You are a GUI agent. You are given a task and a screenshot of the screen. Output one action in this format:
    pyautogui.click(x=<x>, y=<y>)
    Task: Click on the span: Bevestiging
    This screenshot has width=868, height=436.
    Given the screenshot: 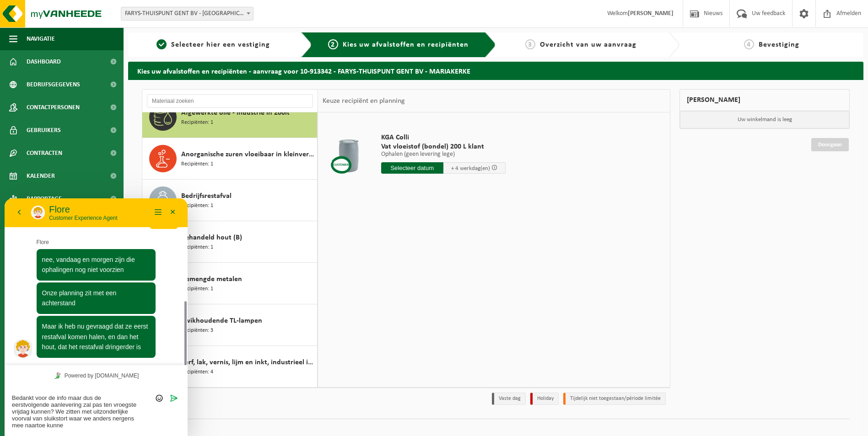 What is the action you would take?
    pyautogui.click(x=779, y=45)
    